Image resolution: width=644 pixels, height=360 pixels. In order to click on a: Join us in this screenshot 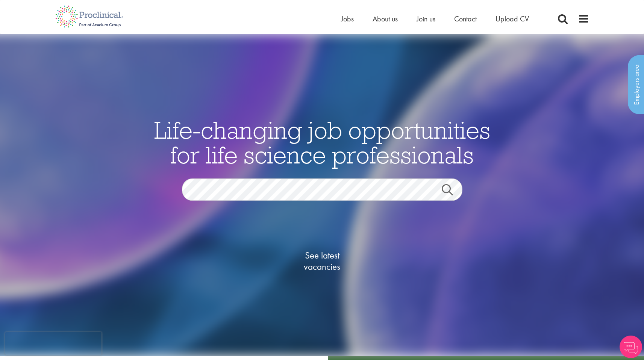, I will do `click(426, 19)`.